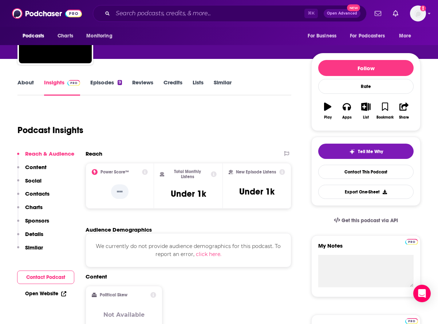 The width and height of the screenshot is (438, 324). I want to click on span: ⌘ K, so click(311, 13).